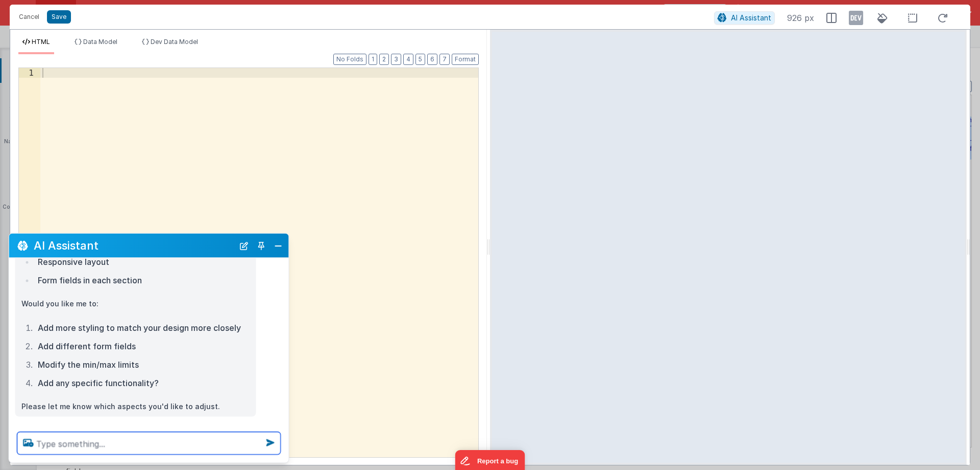 The width and height of the screenshot is (980, 470). What do you see at coordinates (174, 42) in the screenshot?
I see `span: Dev Data Model` at bounding box center [174, 42].